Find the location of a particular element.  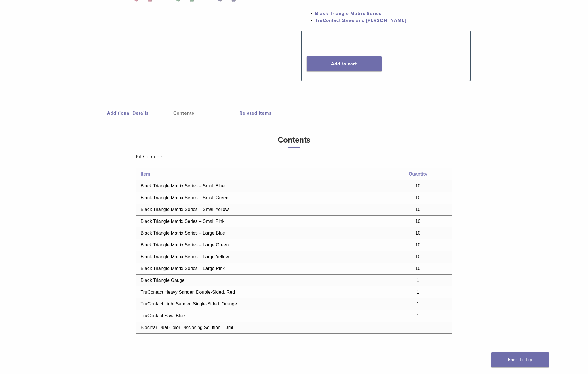

td: Black Triangle Matrix Series – Small Green is located at coordinates (259, 198).